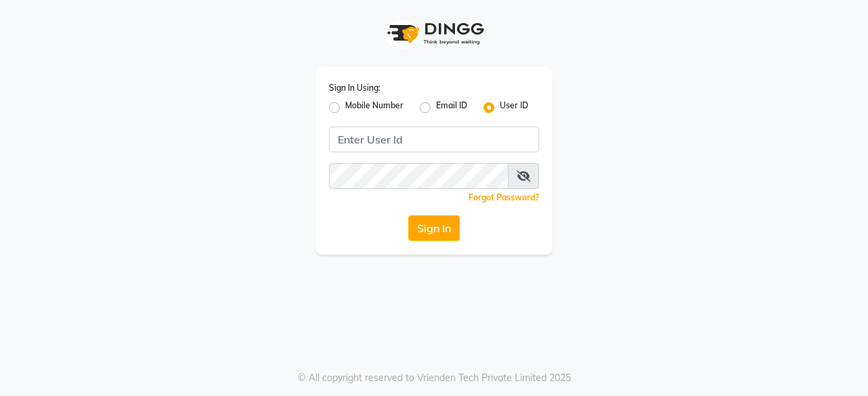  Describe the element at coordinates (434, 33) in the screenshot. I see `img: logo1.svg` at that location.